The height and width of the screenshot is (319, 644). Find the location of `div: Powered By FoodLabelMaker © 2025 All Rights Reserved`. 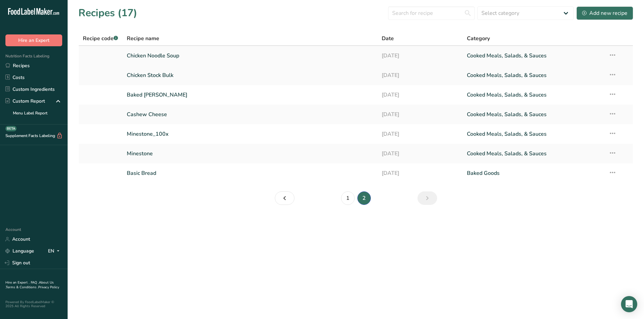

div: Powered By FoodLabelMaker © 2025 All Rights Reserved is located at coordinates (33, 305).